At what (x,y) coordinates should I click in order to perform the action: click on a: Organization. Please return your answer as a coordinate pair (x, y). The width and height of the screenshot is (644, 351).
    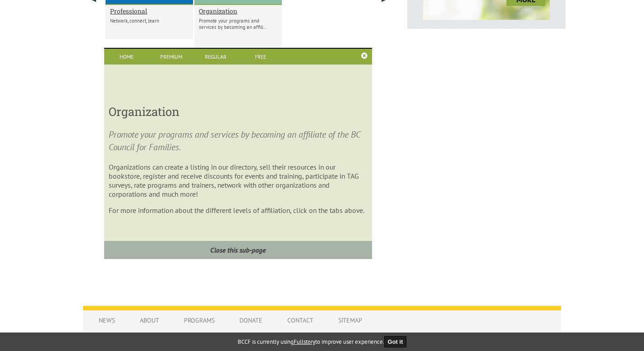
    Looking at the image, I should click on (238, 11).